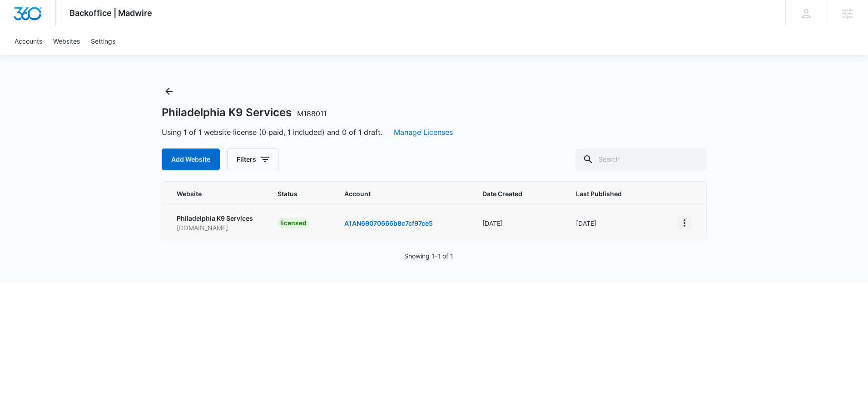  Describe the element at coordinates (301, 193) in the screenshot. I see `span: Status` at that location.